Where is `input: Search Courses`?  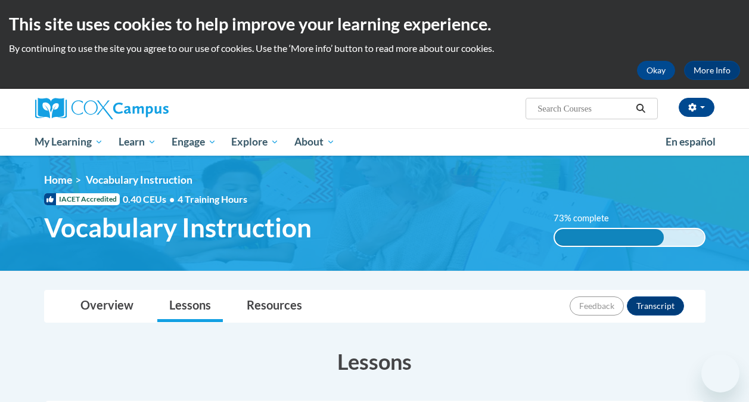 input: Search Courses is located at coordinates (584, 109).